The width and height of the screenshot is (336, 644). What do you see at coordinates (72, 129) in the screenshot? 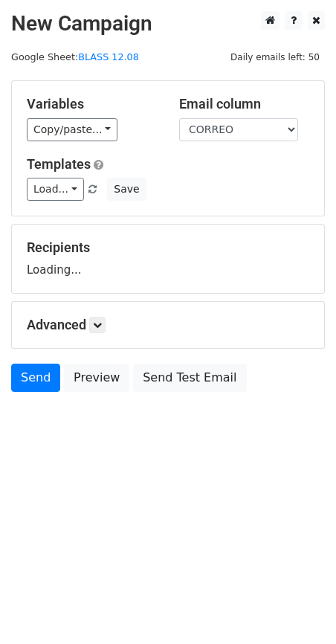
I see `a: Copy/paste...` at bounding box center [72, 129].